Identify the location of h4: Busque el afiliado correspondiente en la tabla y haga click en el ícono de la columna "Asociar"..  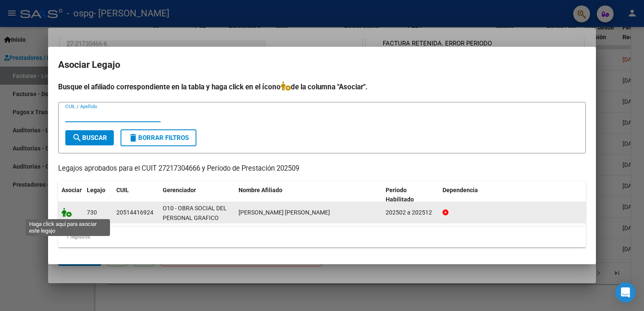
(322, 87).